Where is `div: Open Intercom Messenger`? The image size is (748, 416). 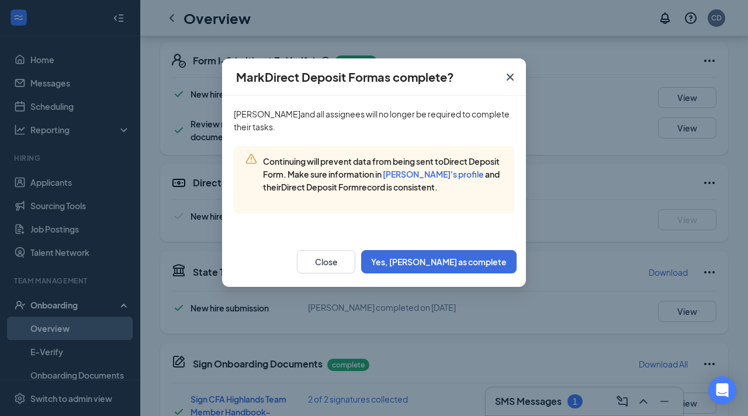 div: Open Intercom Messenger is located at coordinates (722, 390).